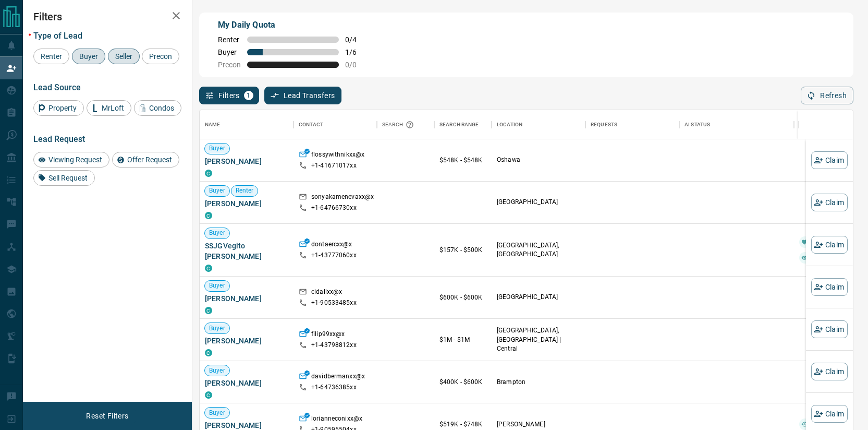 The width and height of the screenshot is (868, 430). Describe the element at coordinates (399, 125) in the screenshot. I see `div: Search` at that location.